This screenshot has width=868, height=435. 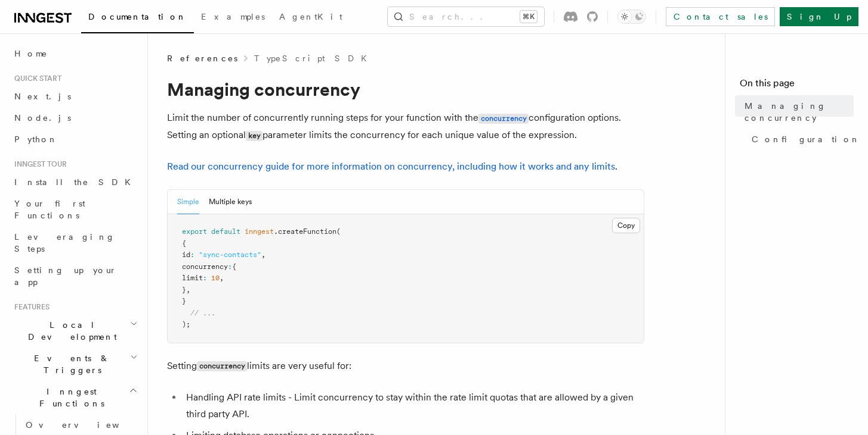 I want to click on button: Local Development, so click(x=75, y=331).